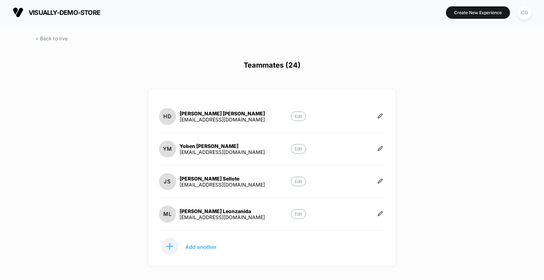 This screenshot has width=544, height=280. I want to click on button: CG, so click(525, 12).